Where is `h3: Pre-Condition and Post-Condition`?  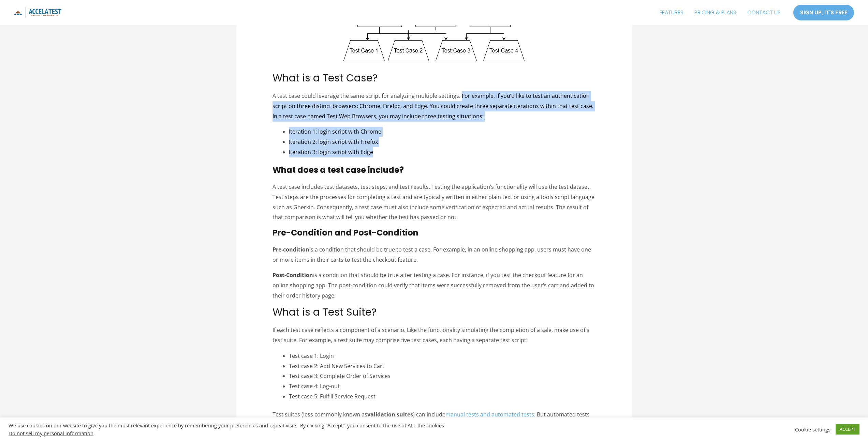
h3: Pre-Condition and Post-Condition is located at coordinates (434, 233).